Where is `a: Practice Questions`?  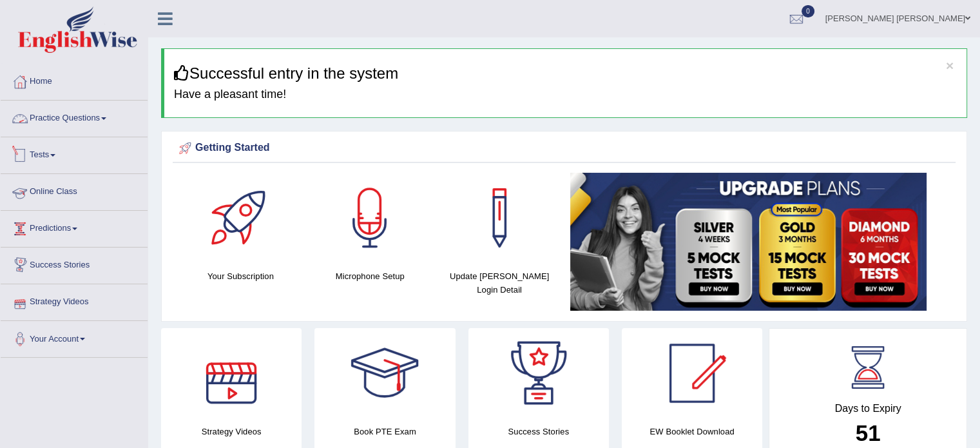
a: Practice Questions is located at coordinates (74, 116).